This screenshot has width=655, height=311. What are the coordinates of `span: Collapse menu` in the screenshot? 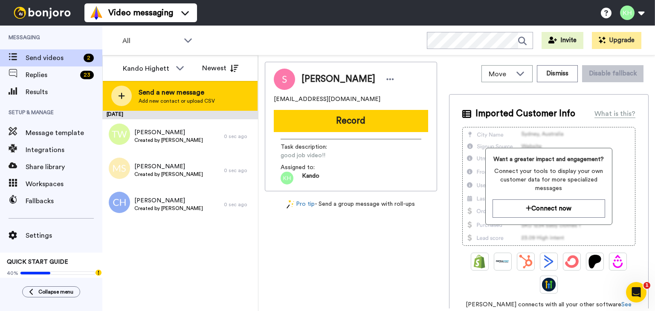 It's located at (56, 292).